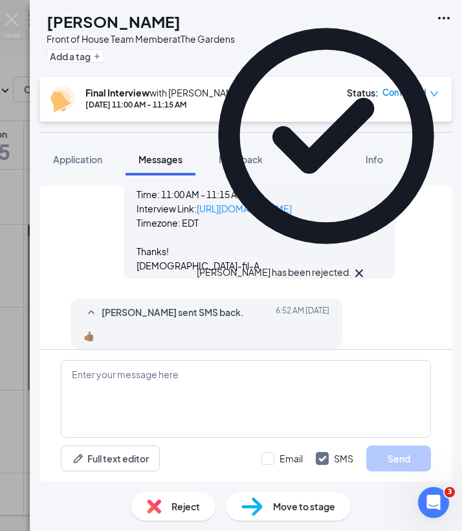  What do you see at coordinates (260, 223) in the screenshot?
I see `p: Timezone: EDT` at bounding box center [260, 223].